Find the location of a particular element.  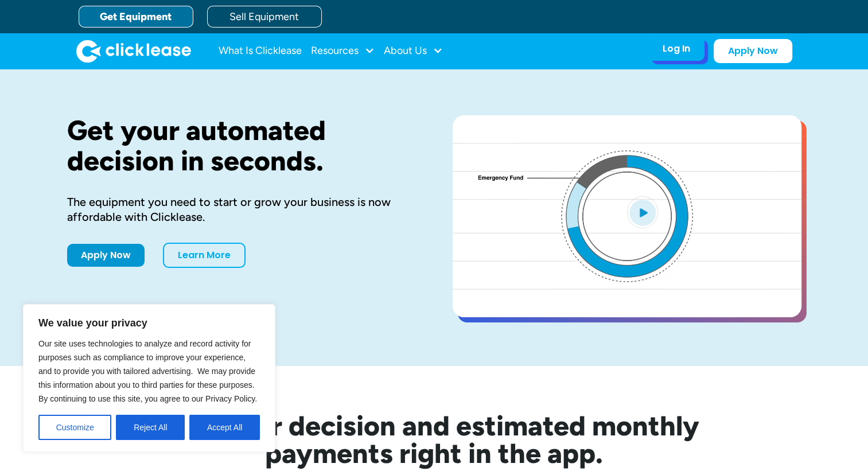

img: Blue play button logo on a light blue circular background is located at coordinates (643, 212).